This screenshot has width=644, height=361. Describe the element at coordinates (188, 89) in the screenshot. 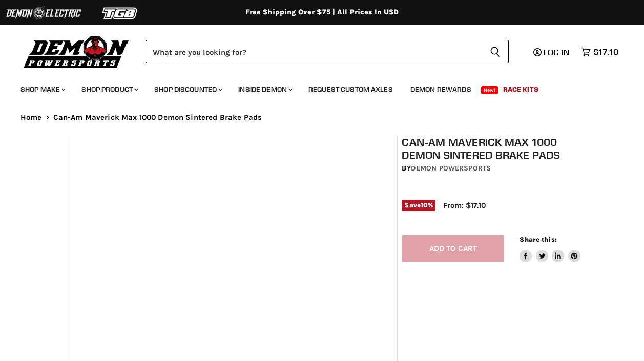

I see `a: Shop Discounted` at that location.